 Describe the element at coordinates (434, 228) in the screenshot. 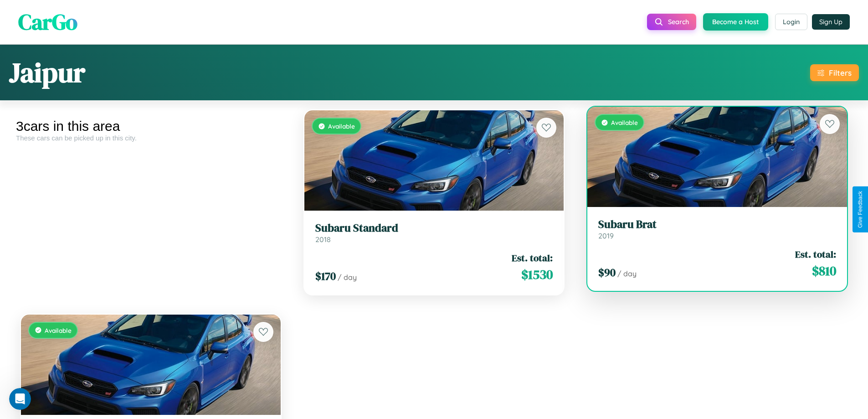

I see `h3: Subaru Standard` at that location.